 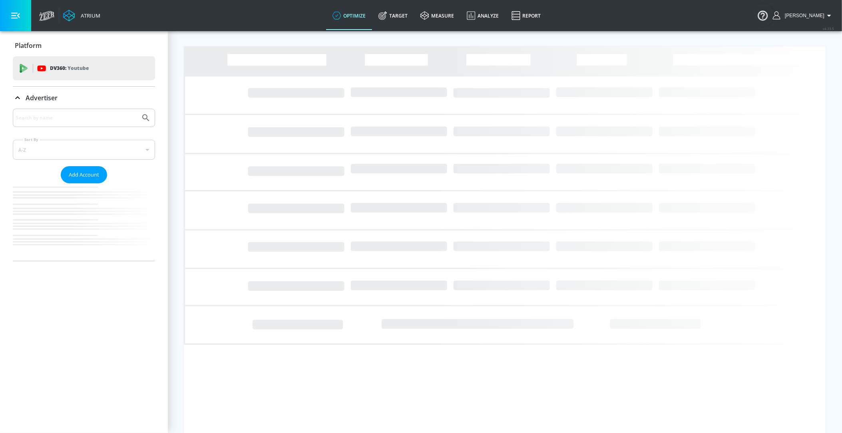 I want to click on p: Advertiser, so click(x=42, y=98).